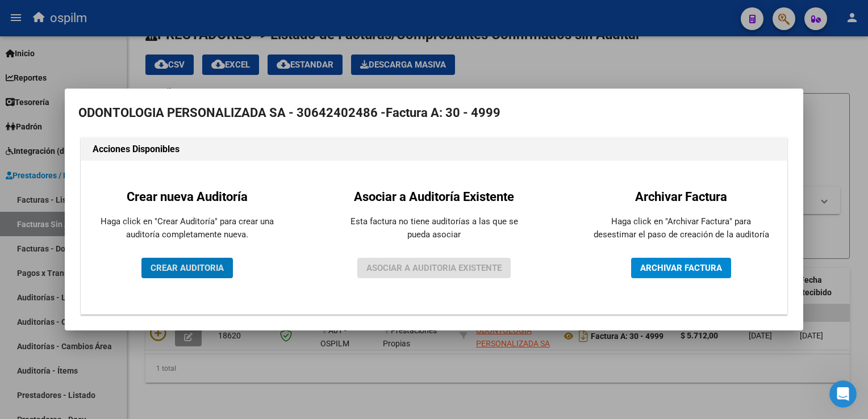 The width and height of the screenshot is (868, 419). Describe the element at coordinates (187, 197) in the screenshot. I see `h2: Crear nueva Auditoría` at that location.